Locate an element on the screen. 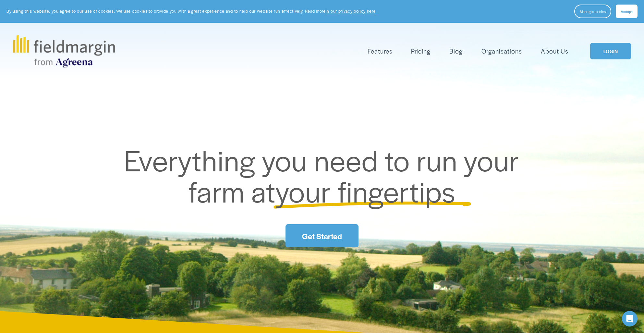 This screenshot has width=644, height=333. a: About Us is located at coordinates (554, 51).